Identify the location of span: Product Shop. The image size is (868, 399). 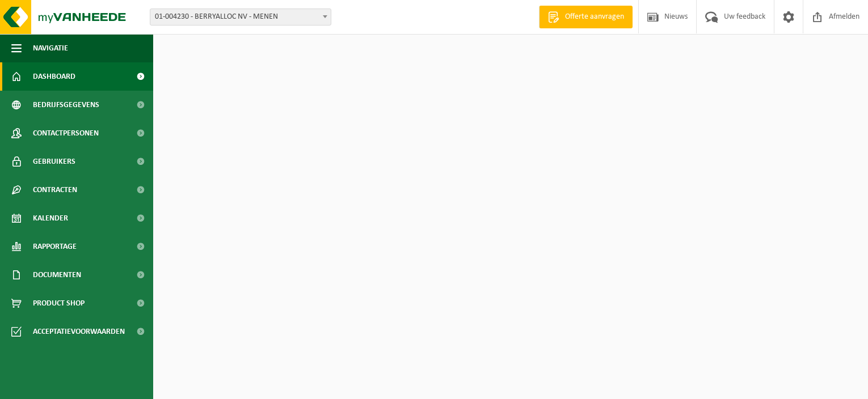
(58, 303).